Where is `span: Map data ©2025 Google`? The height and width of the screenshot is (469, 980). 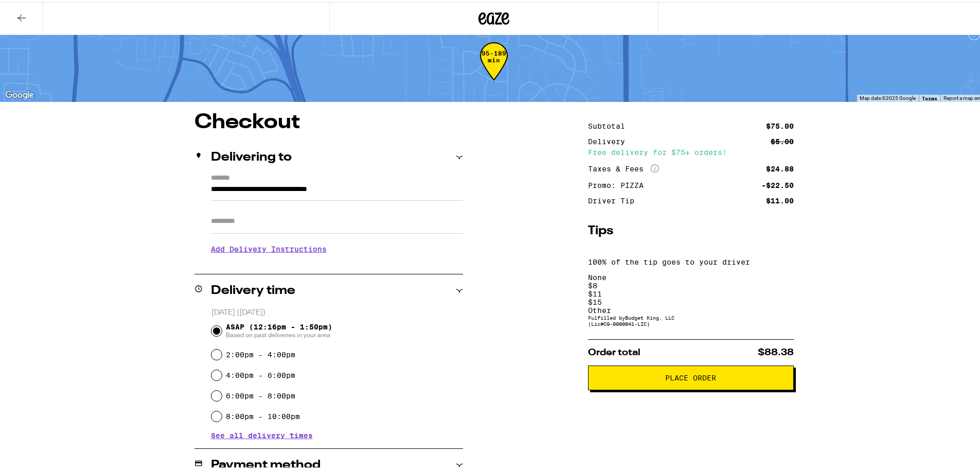
span: Map data ©2025 Google is located at coordinates (887, 96).